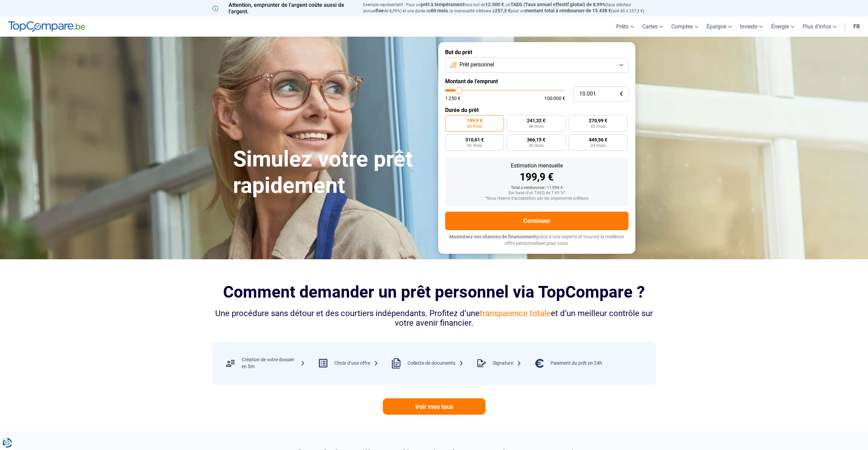  I want to click on span: fixe, so click(380, 11).